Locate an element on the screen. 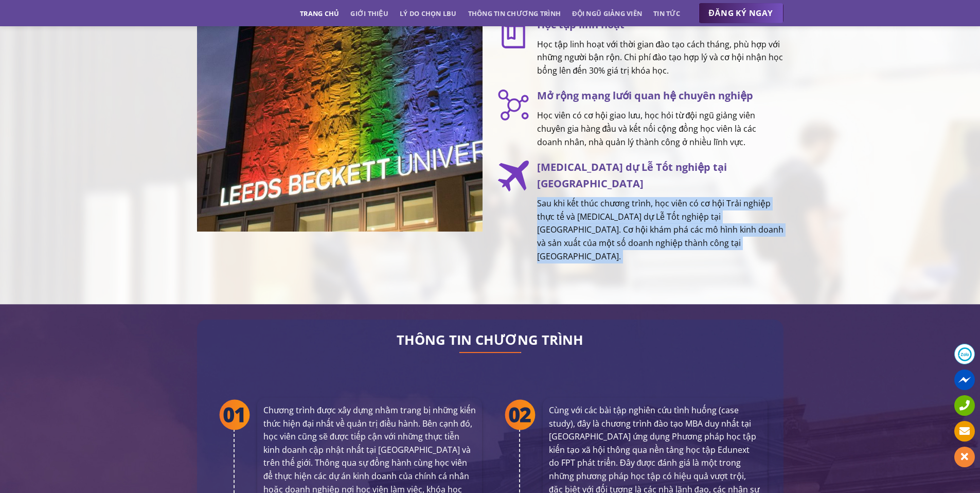 This screenshot has width=980, height=493. p: Học tập linh hoạt với thời gian đào tạo cách tháng, phù hợp với những người bận rộn. Chi phí đào ... is located at coordinates (660, 57).